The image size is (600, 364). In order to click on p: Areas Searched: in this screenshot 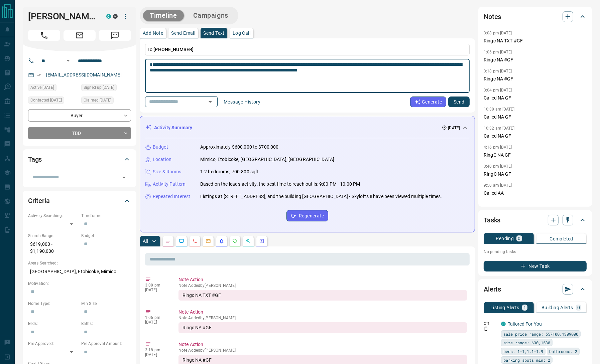, I will do `click(80, 263)`.